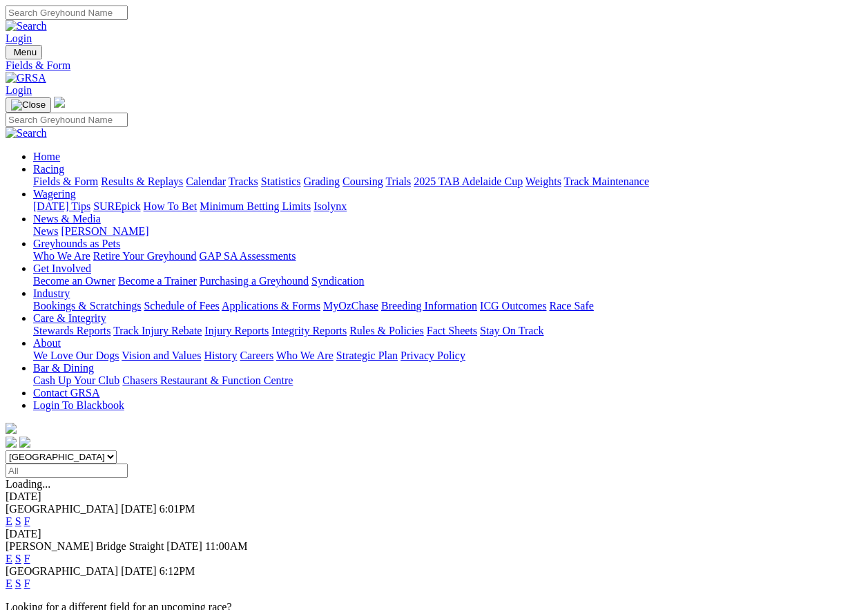 The height and width of the screenshot is (610, 868). What do you see at coordinates (181, 305) in the screenshot?
I see `a: Schedule of Fees` at bounding box center [181, 305].